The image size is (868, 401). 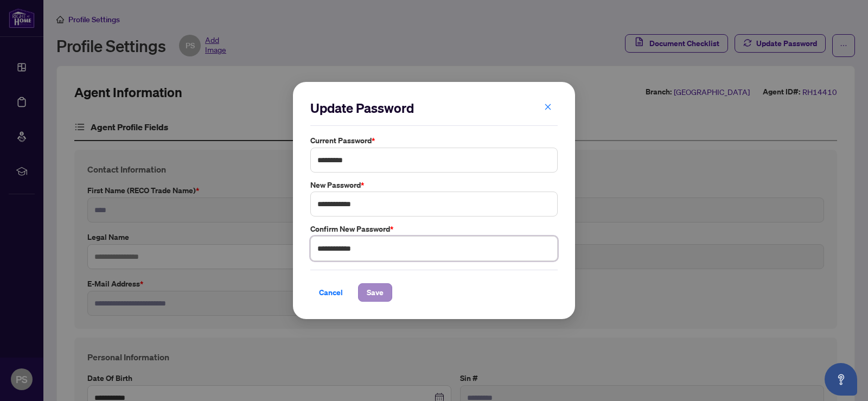 What do you see at coordinates (331, 293) in the screenshot?
I see `button: Cancel` at bounding box center [331, 293].